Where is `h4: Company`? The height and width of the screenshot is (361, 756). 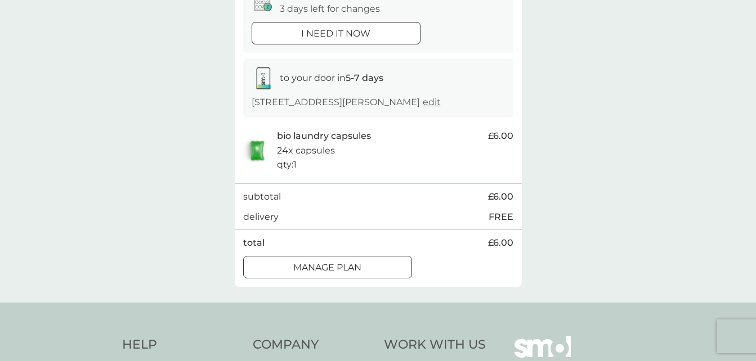 h4: Company is located at coordinates (312, 345).